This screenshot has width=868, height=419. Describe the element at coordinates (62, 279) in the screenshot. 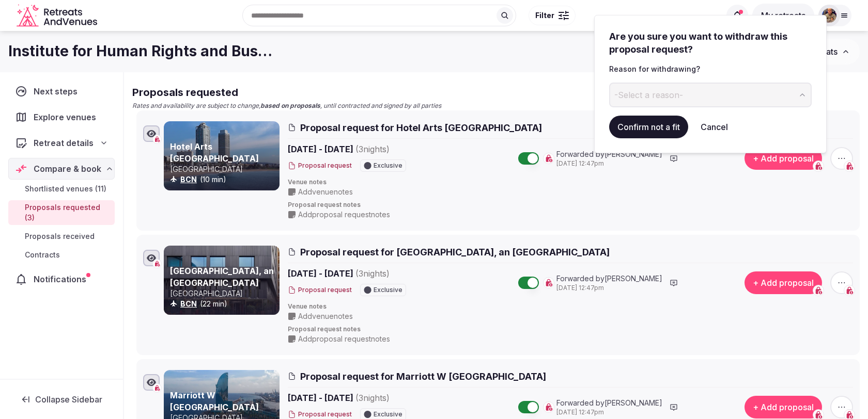

I see `span: Notifications` at that location.